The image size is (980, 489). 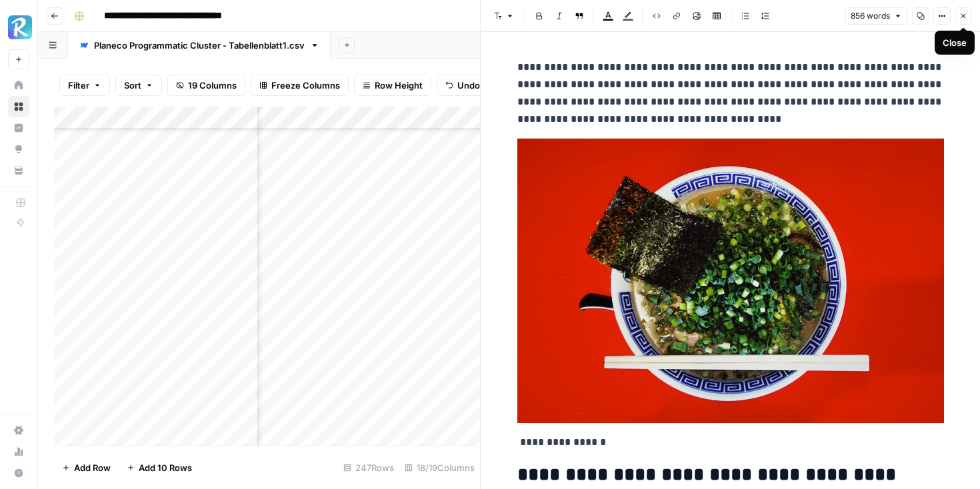 What do you see at coordinates (20, 27) in the screenshot?
I see `img: Radyant Logo` at bounding box center [20, 27].